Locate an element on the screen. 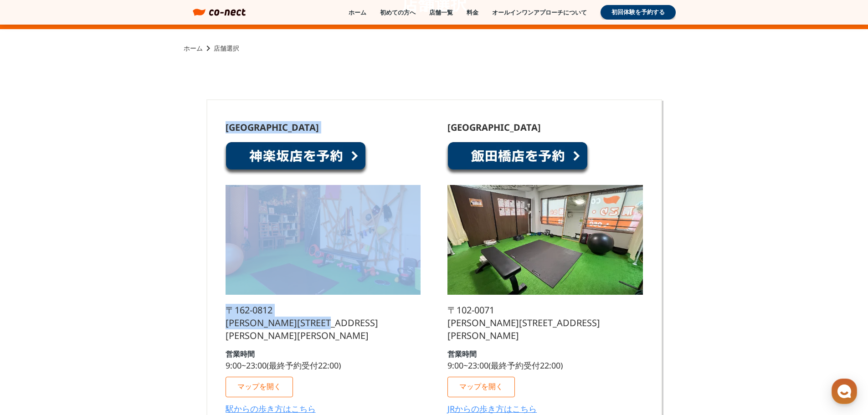 Image resolution: width=868 pixels, height=415 pixels. a: 駅からの歩き方はこちら is located at coordinates (271, 409).